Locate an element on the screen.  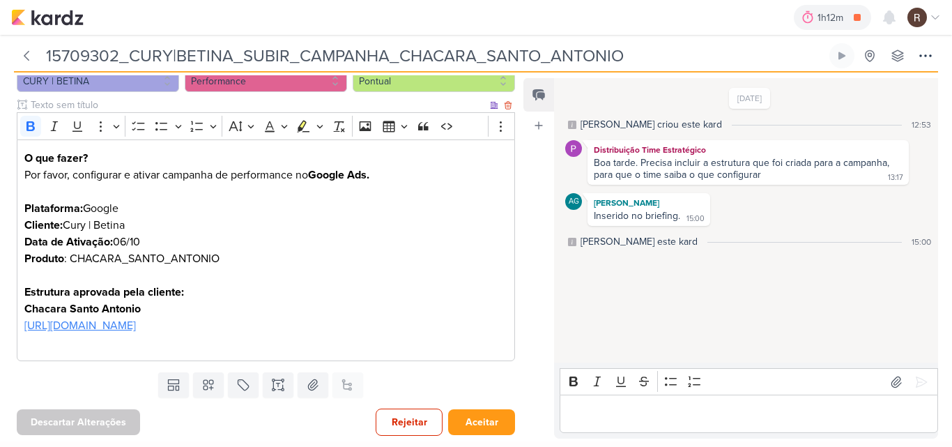
strong: Plataforma: is located at coordinates (54, 208).